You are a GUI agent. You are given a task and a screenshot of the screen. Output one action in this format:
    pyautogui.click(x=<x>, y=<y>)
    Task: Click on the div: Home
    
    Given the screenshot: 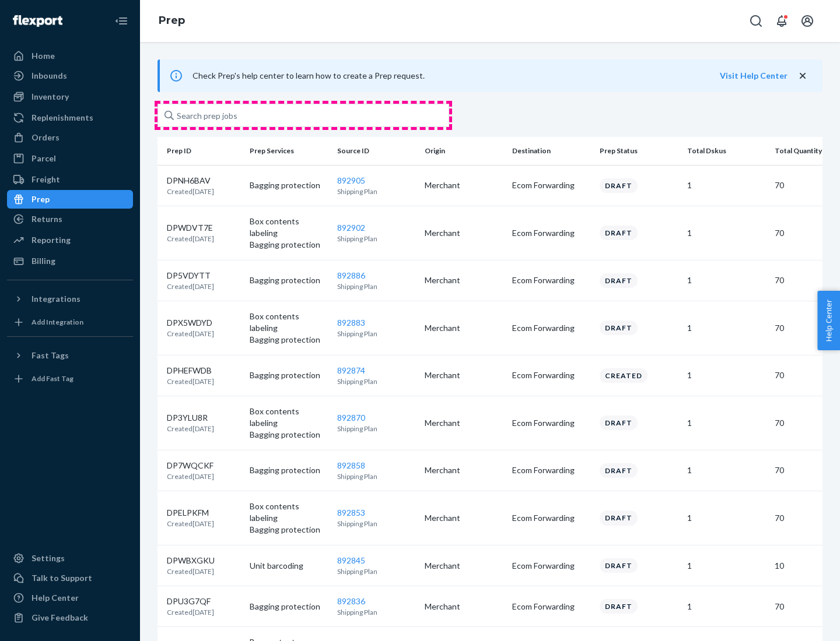 What is the action you would take?
    pyautogui.click(x=43, y=56)
    